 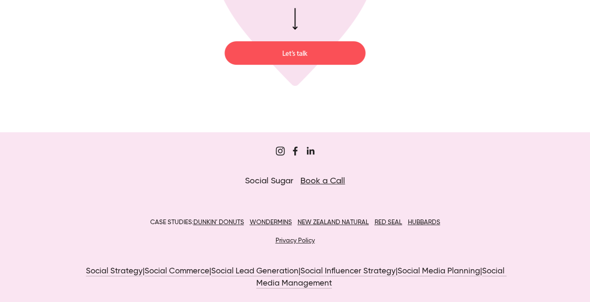 I want to click on a: Social Influencer Strategy, so click(x=348, y=272).